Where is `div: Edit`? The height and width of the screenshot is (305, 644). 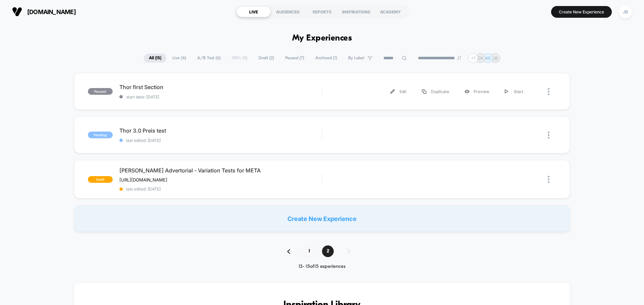
div: Edit is located at coordinates (399, 92).